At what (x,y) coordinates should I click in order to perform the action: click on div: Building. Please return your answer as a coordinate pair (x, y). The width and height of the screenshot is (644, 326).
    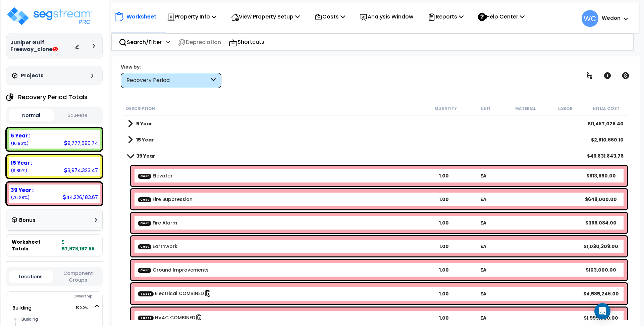
    Looking at the image, I should click on (59, 320).